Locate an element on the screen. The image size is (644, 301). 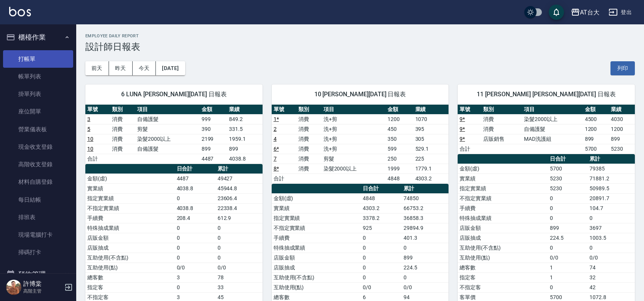
h5: 許博棠 is located at coordinates (42, 284).